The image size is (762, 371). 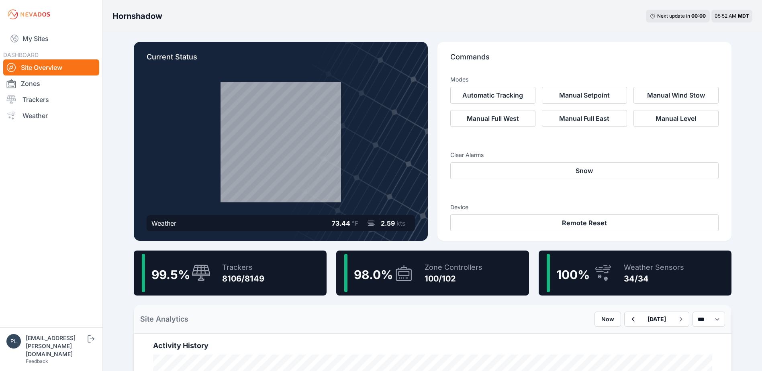 What do you see at coordinates (51, 67) in the screenshot?
I see `a: Site Overview` at bounding box center [51, 67].